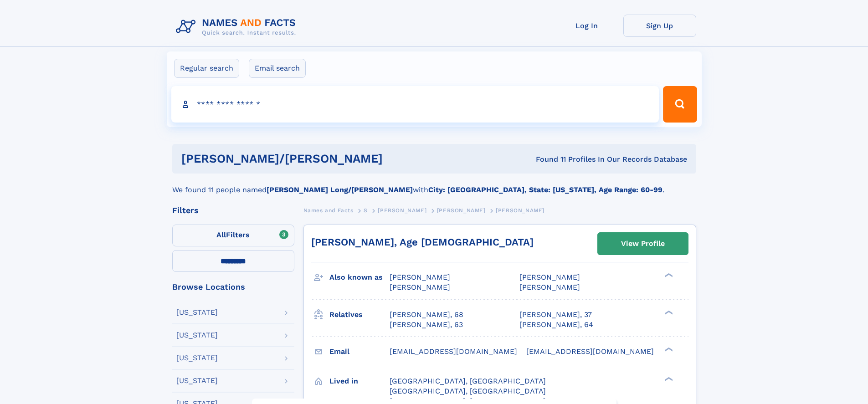 The width and height of the screenshot is (868, 404). I want to click on button: Search Button, so click(680, 104).